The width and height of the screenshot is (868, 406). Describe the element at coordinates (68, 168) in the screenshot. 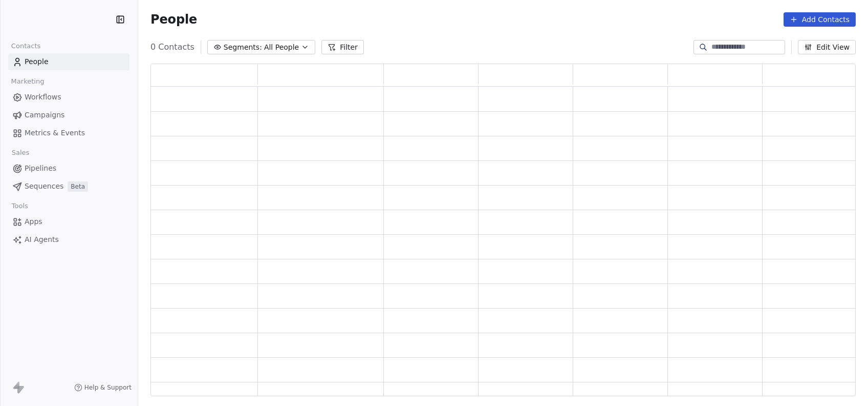

I see `a: Pipelines` at that location.